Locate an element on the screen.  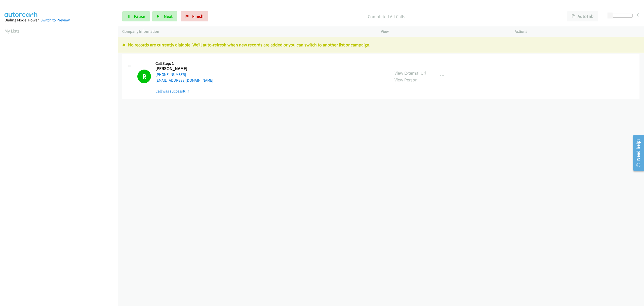
a: Finish is located at coordinates (195, 16).